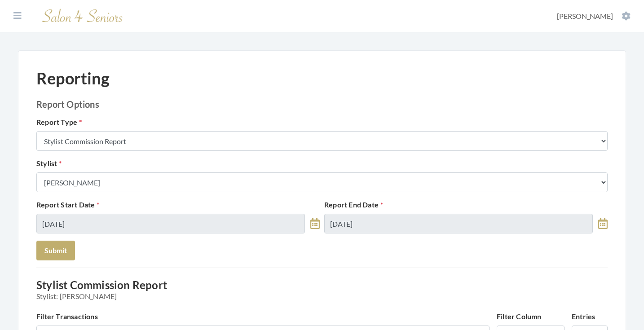  I want to click on label: Report Type, so click(59, 122).